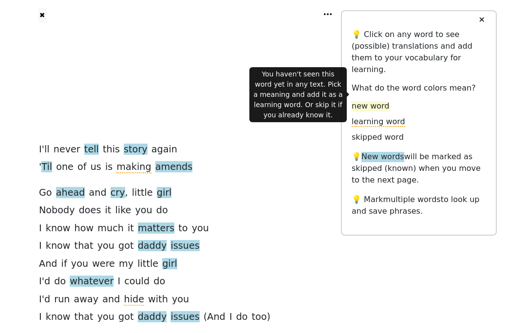 Image resolution: width=526 pixels, height=333 pixels. What do you see at coordinates (134, 300) in the screenshot?
I see `span: hide` at bounding box center [134, 300].